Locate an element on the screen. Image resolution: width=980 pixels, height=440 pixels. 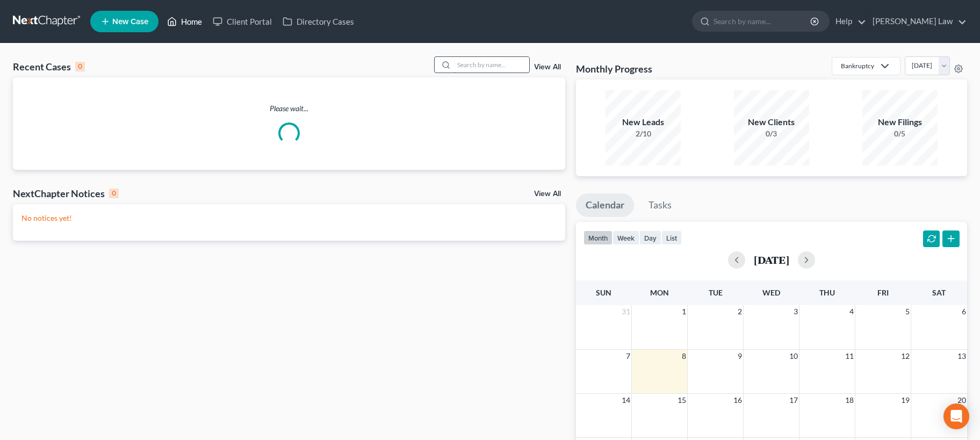
a: Client Portal is located at coordinates (242, 21).